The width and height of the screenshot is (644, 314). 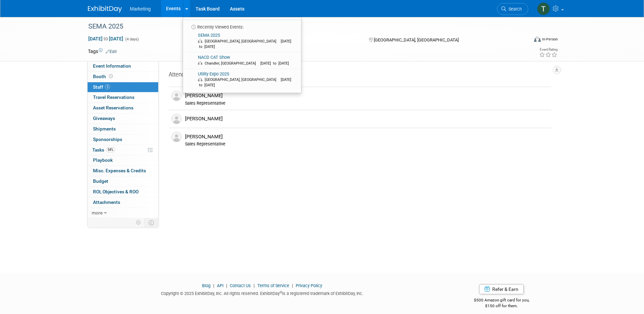 What do you see at coordinates (514, 9) in the screenshot?
I see `span: Search` at bounding box center [514, 9].